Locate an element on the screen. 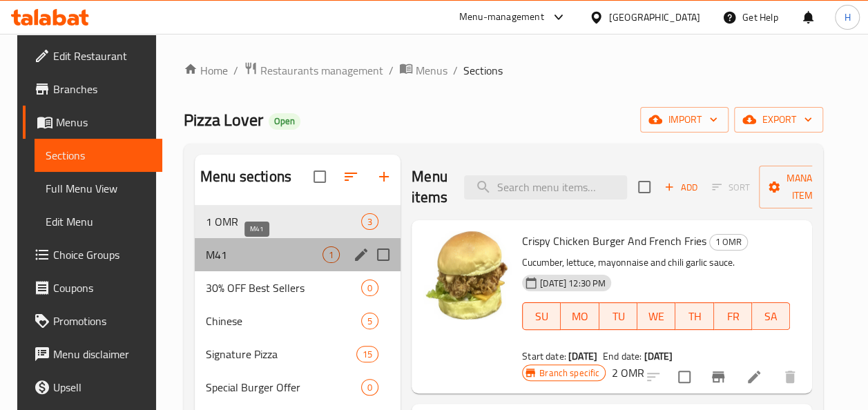 This screenshot has height=410, width=868. button: Manage items is located at coordinates (806, 187).